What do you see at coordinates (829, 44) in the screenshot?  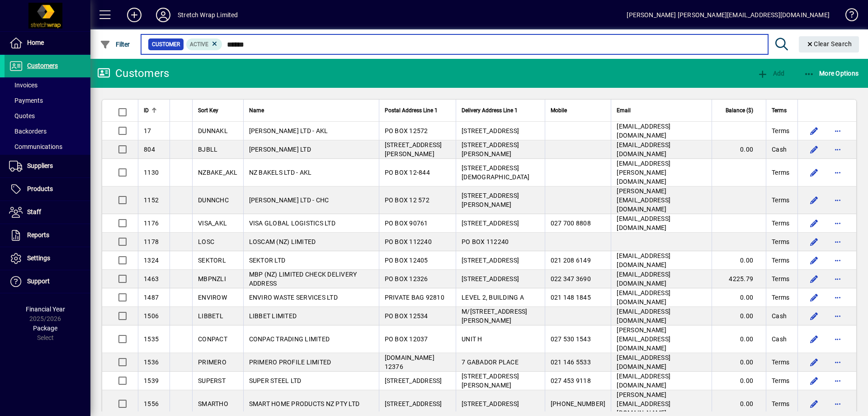 I see `span: Clear Search` at bounding box center [829, 44].